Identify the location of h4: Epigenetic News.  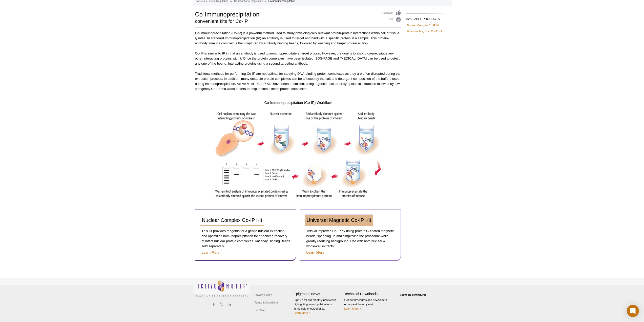
(318, 294).